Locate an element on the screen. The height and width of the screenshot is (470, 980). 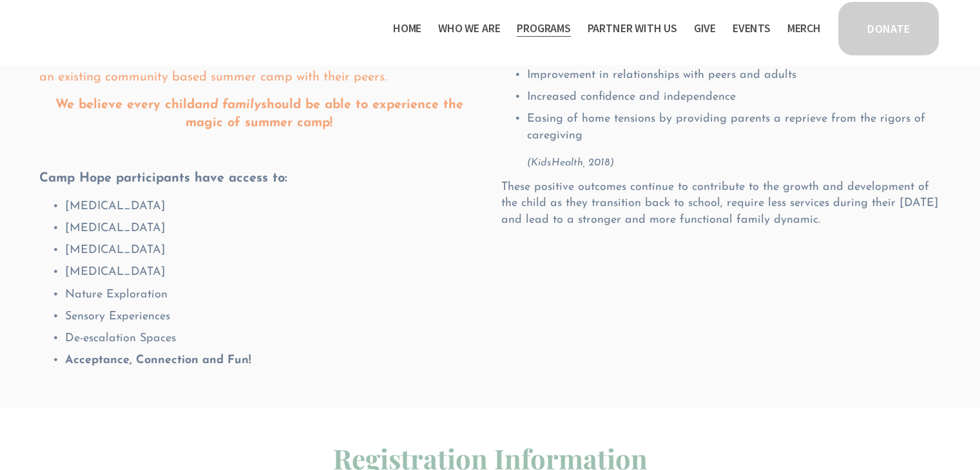
p: Improvement in relationships with peers and adults is located at coordinates (734, 76).